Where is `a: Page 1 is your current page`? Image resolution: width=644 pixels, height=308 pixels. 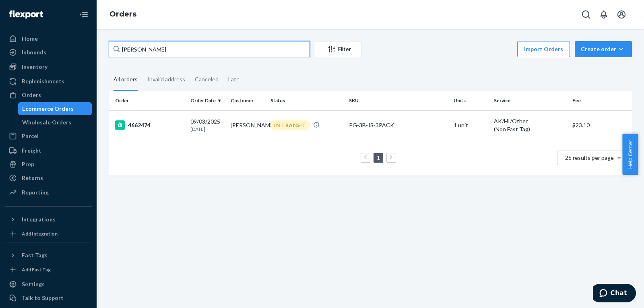
a: Page 1 is your current page is located at coordinates (378, 158).